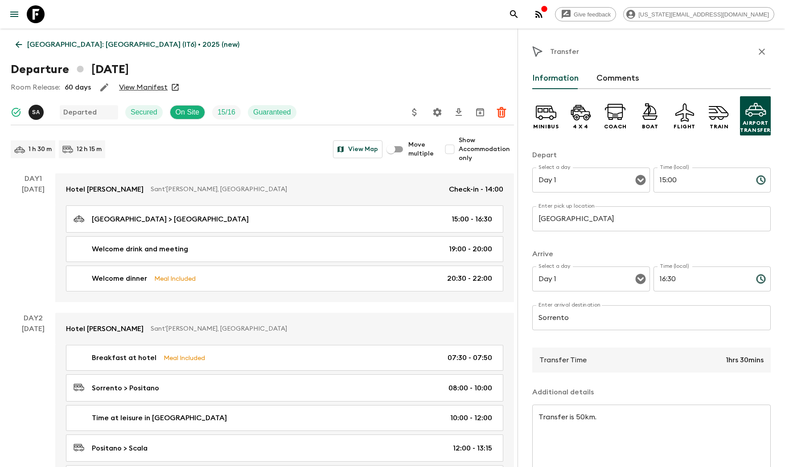  What do you see at coordinates (144, 112) in the screenshot?
I see `p: Secured` at bounding box center [144, 112].